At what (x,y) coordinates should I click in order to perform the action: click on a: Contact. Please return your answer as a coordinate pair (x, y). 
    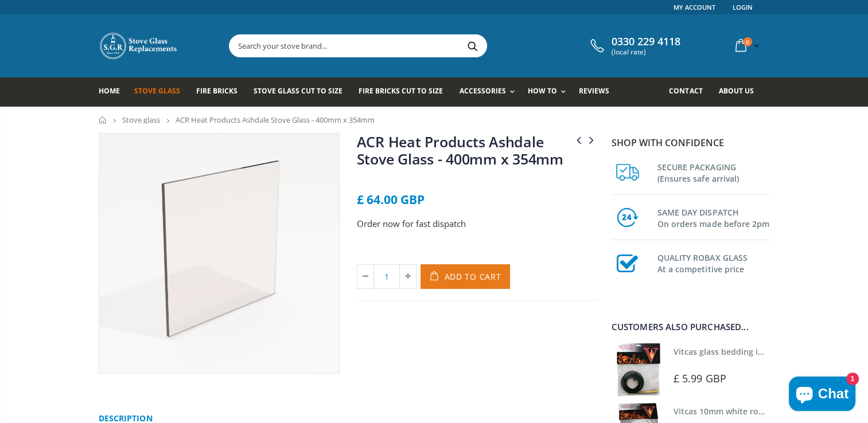
    Looking at the image, I should click on (689, 92).